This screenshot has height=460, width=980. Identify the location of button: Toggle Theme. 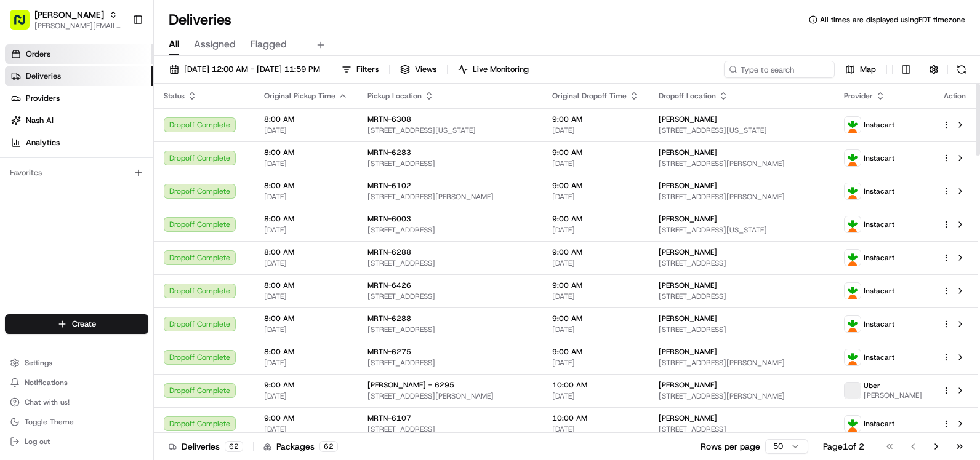
(77, 422).